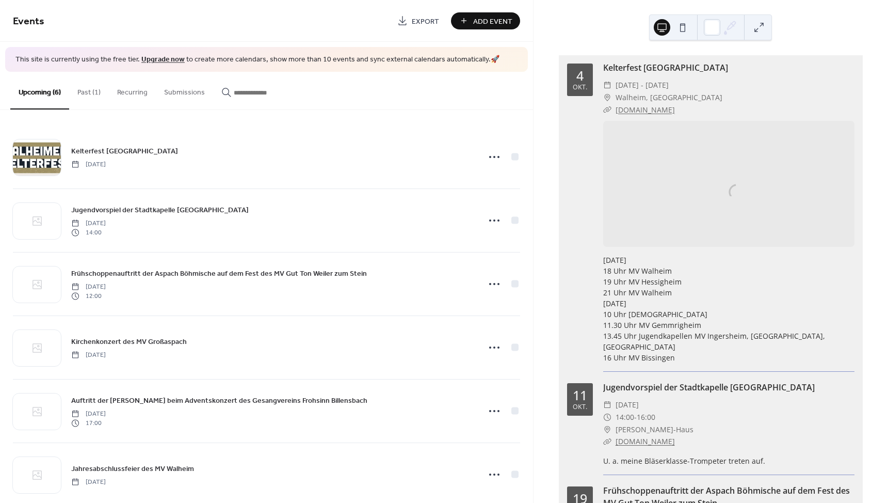  Describe the element at coordinates (184, 90) in the screenshot. I see `button: Submissions` at that location.